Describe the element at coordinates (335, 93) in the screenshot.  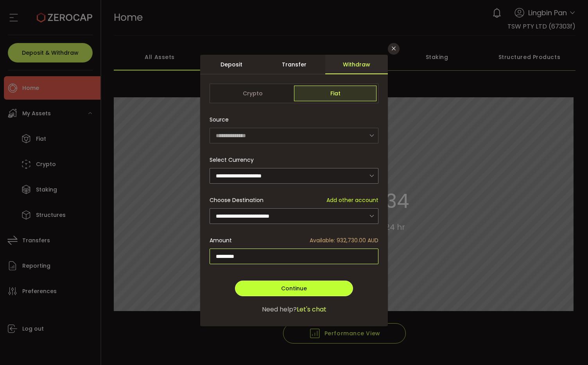
I see `span: Fiat` at that location.